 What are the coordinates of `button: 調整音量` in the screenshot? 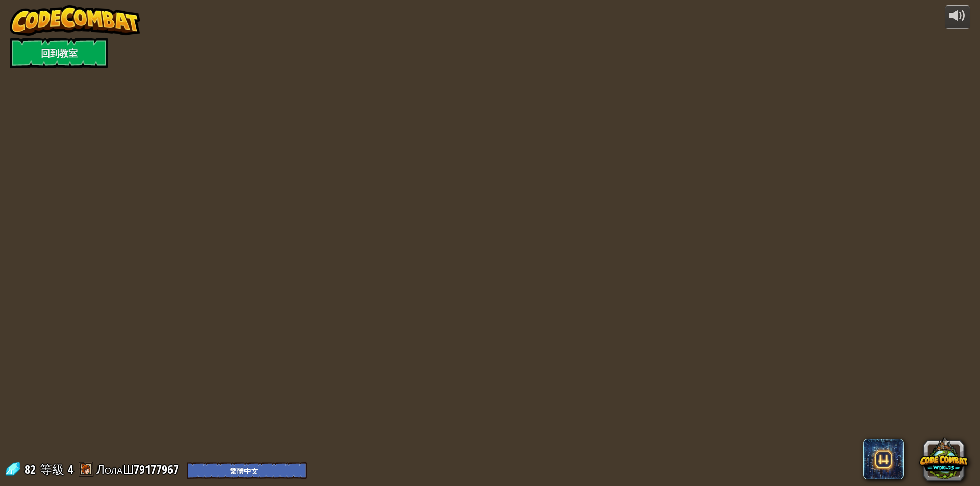 It's located at (958, 17).